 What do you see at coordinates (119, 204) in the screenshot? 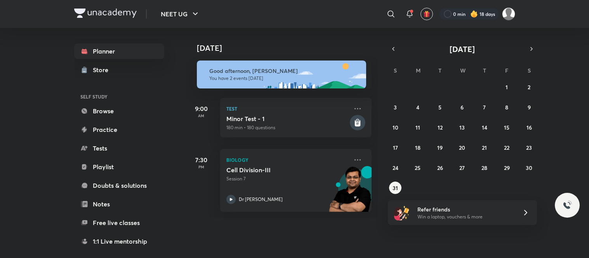
I see `a: Notes` at bounding box center [119, 204].